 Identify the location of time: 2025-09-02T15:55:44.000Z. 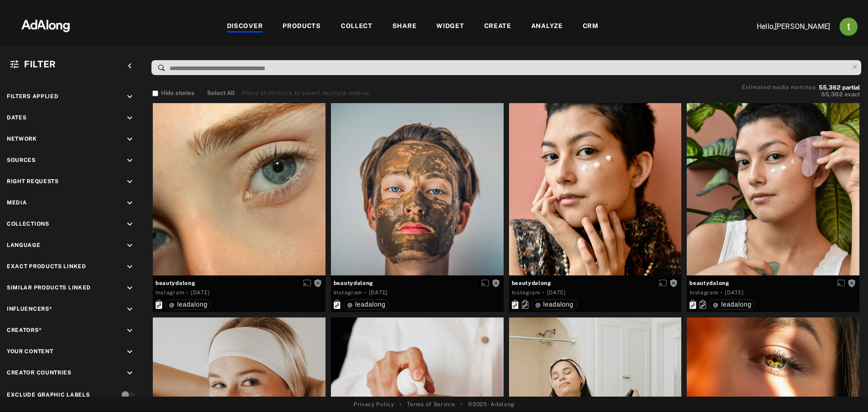
(378, 292).